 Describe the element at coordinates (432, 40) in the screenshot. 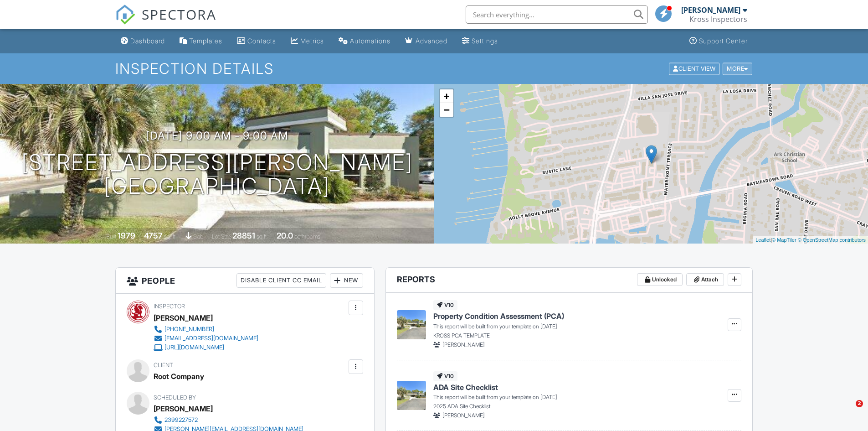

I see `div: Advanced` at that location.